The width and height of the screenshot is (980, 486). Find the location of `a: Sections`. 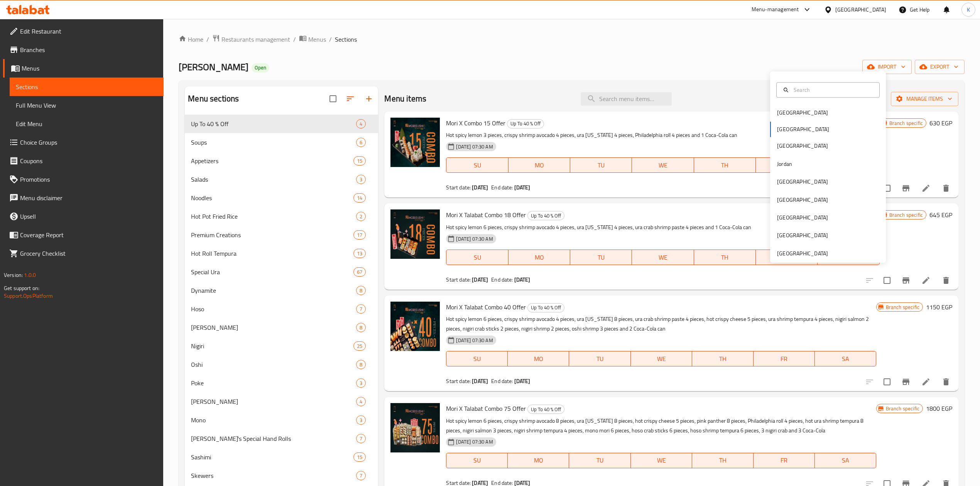

a: Sections is located at coordinates (86, 87).